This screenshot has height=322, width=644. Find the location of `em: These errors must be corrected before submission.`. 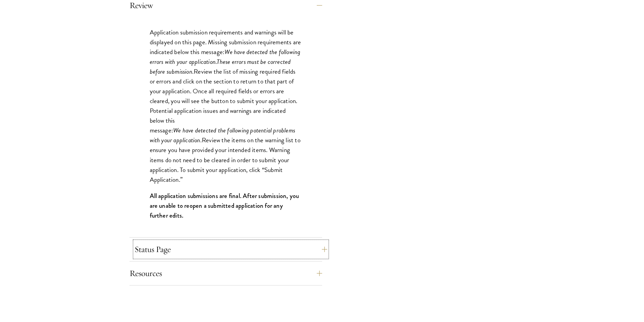

em: These errors must be corrected before submission. is located at coordinates (220, 67).